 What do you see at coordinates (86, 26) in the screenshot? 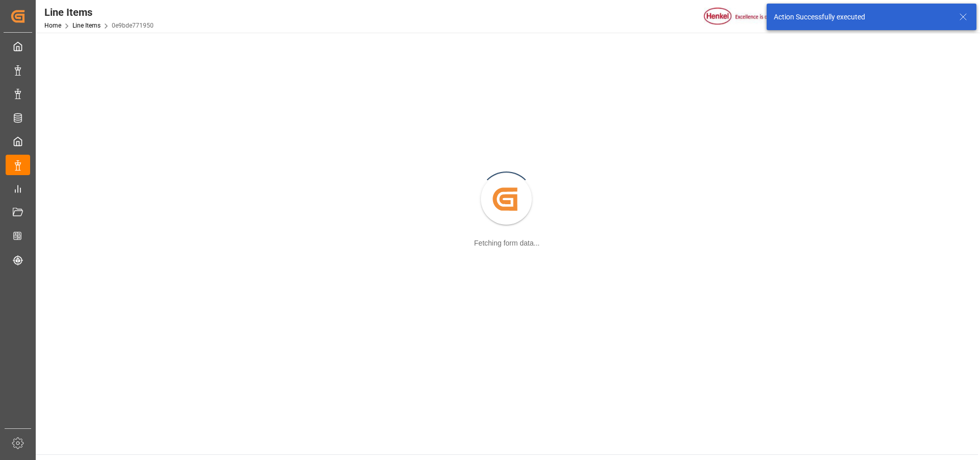
I see `a: Line Items` at bounding box center [86, 26].